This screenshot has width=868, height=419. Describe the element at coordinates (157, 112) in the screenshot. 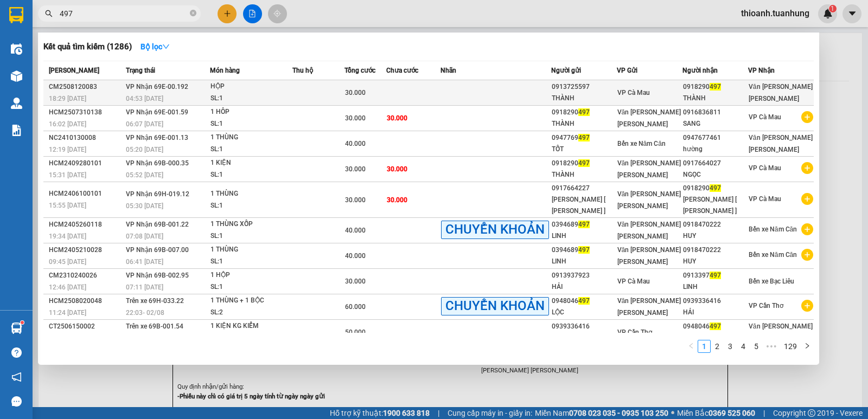

I see `span: VP Nhận 69E-001.59` at that location.